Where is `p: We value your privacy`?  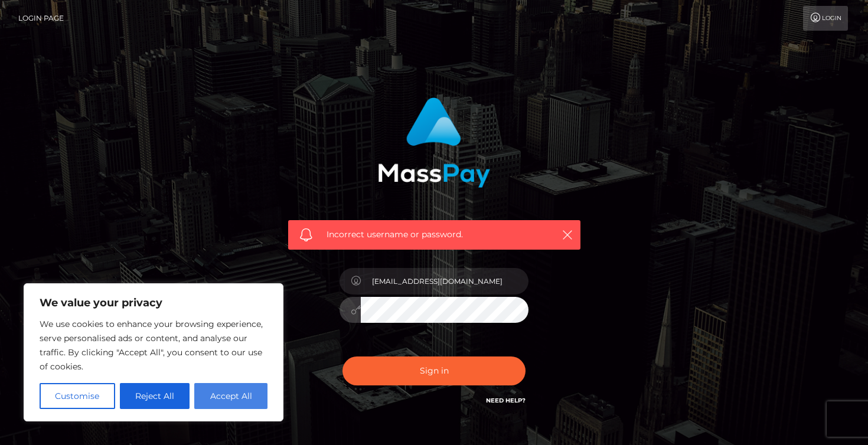
p: We value your privacy is located at coordinates (153, 303).